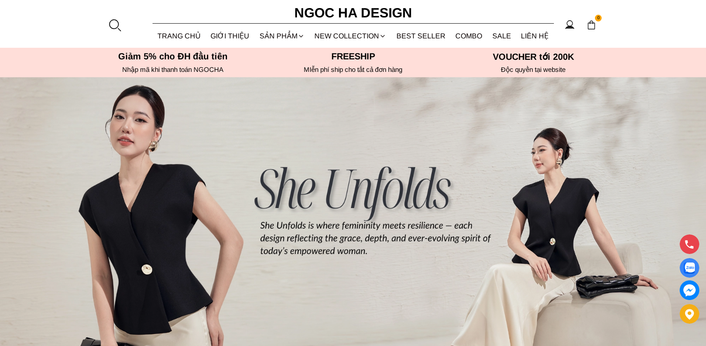 The width and height of the screenshot is (706, 346). What do you see at coordinates (533, 57) in the screenshot?
I see `h5: VOUCHER tới 200K` at bounding box center [533, 57].